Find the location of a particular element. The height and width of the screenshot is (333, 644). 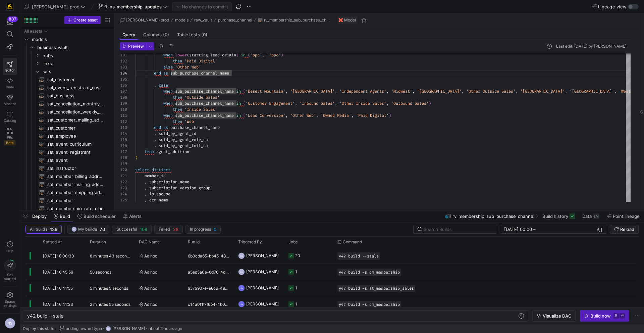

button: Preview is located at coordinates (133, 47).